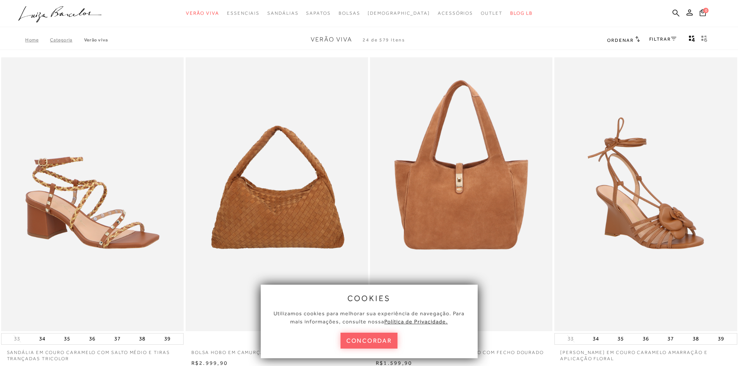 This screenshot has width=738, height=366. I want to click on a: Verão Viva, so click(96, 40).